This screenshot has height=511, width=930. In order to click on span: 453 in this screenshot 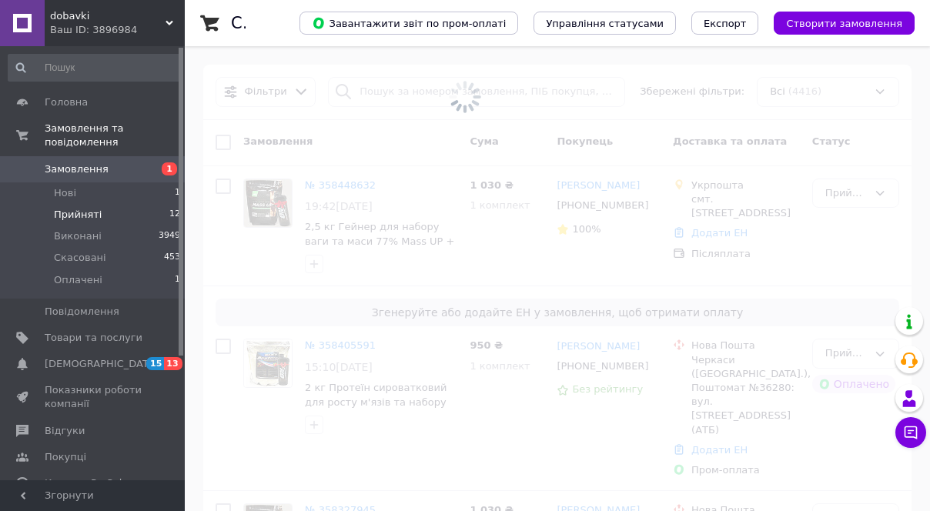, I will do `click(172, 258)`.